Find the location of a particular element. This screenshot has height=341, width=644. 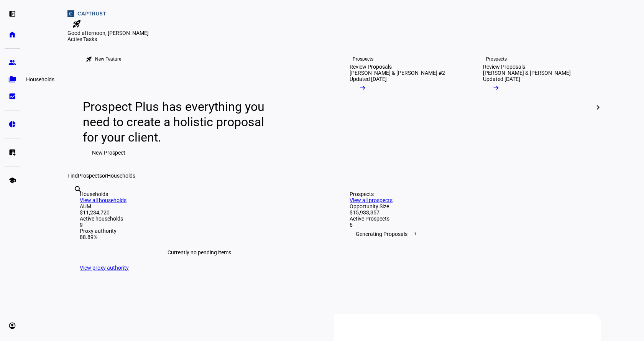

div: Proxy authority is located at coordinates (199, 230).